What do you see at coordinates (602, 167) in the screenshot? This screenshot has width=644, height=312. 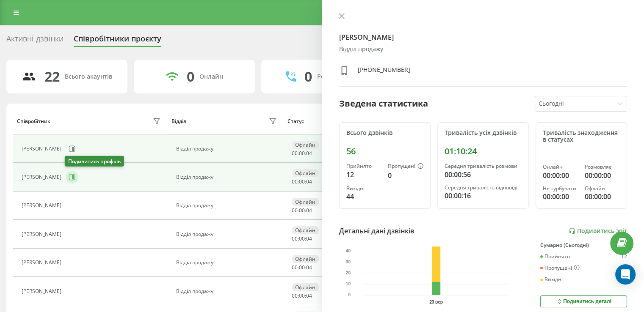 I see `div: Розмовляє` at bounding box center [602, 167].